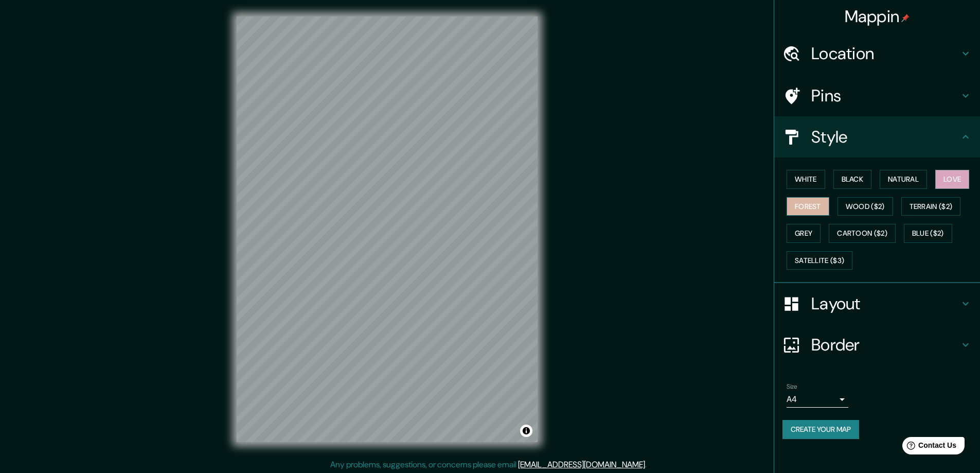  I want to click on button: White, so click(806, 179).